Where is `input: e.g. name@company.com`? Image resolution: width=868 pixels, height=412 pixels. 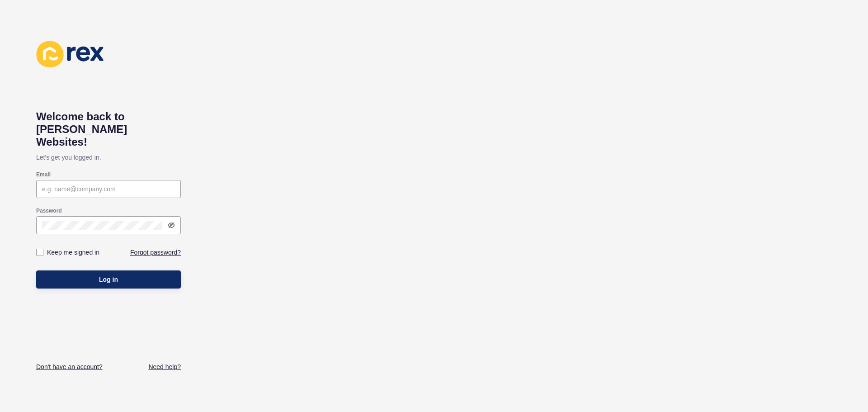
input: e.g. name@company.com is located at coordinates (109, 189).